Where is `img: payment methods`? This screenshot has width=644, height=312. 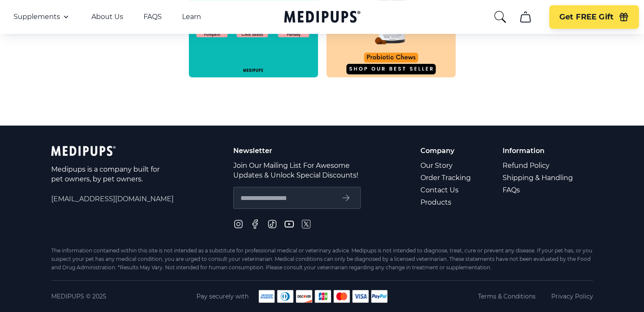
img: payment methods is located at coordinates (323, 297).